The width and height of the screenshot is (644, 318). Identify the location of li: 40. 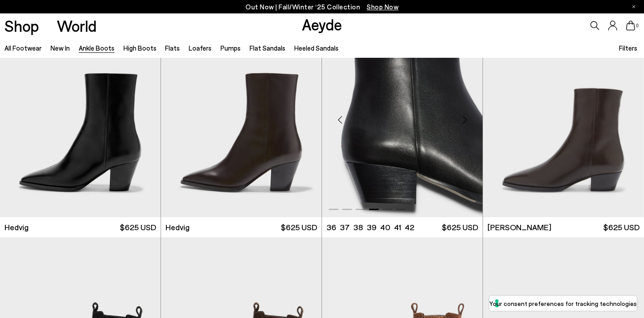
(385, 227).